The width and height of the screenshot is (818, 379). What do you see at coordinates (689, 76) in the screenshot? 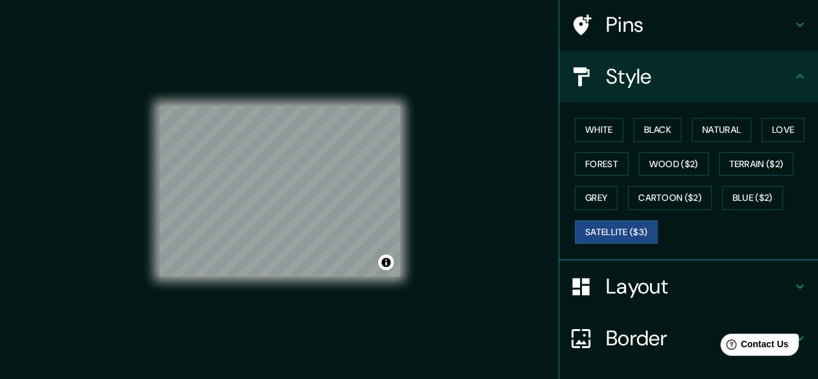
I see `div: Style` at bounding box center [689, 76].